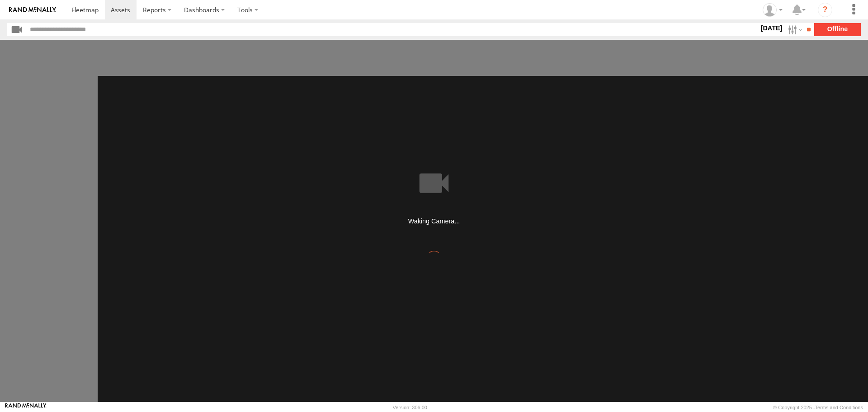 This screenshot has width=868, height=412. What do you see at coordinates (773, 10) in the screenshot?
I see `div: Randy Yohe` at bounding box center [773, 10].